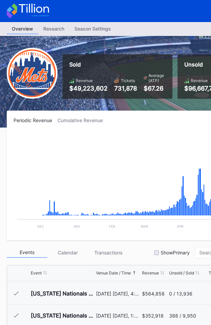 This screenshot has width=211, height=325. I want to click on div: Venue Date / Time, so click(114, 272).